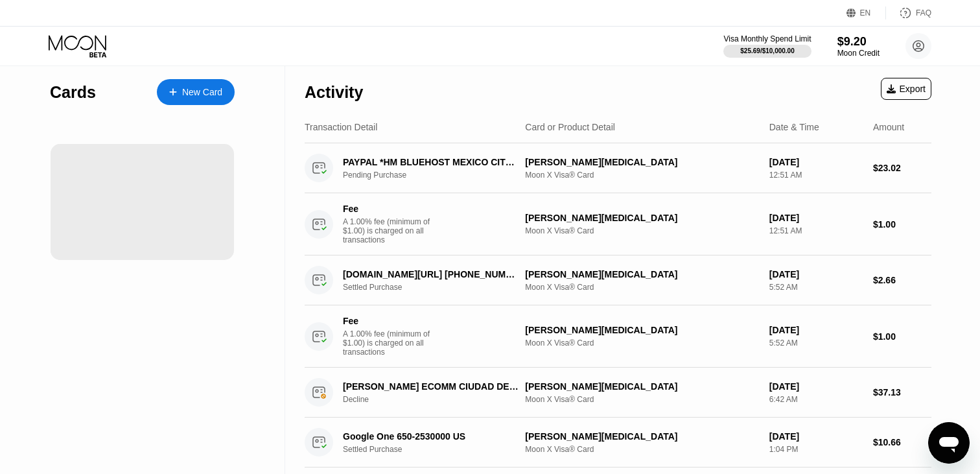 This screenshot has width=980, height=474. What do you see at coordinates (341, 127) in the screenshot?
I see `div: Transaction Detail` at bounding box center [341, 127].